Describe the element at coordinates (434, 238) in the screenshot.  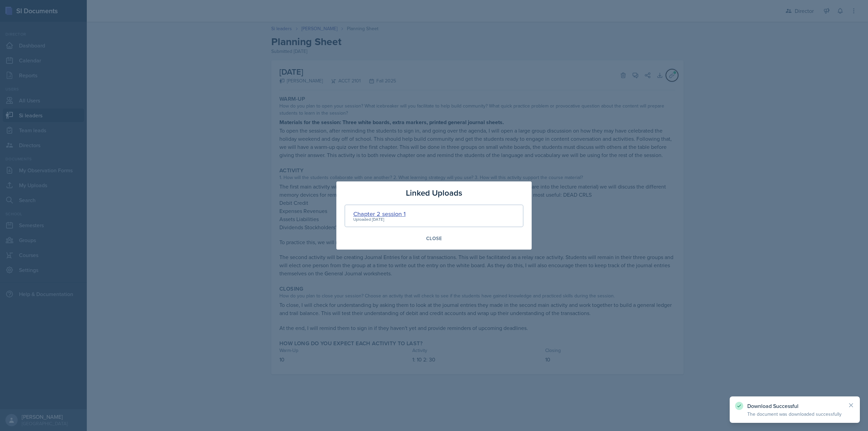
I see `div: Close` at that location.